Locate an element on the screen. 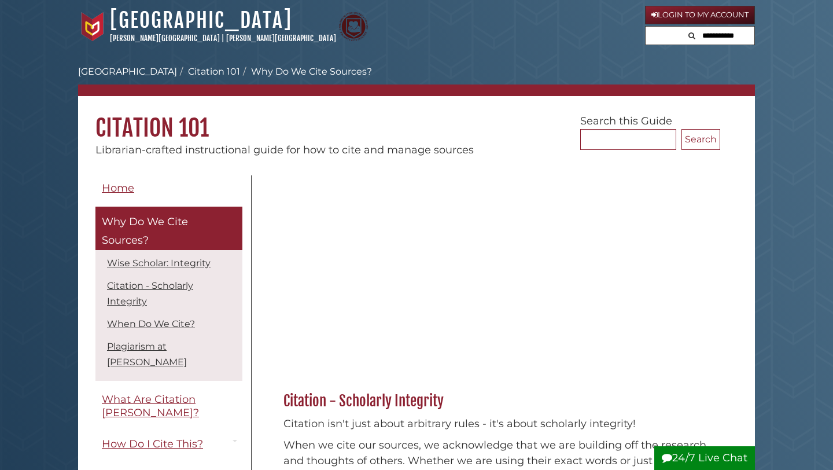  a: Login to My Account is located at coordinates (700, 15).